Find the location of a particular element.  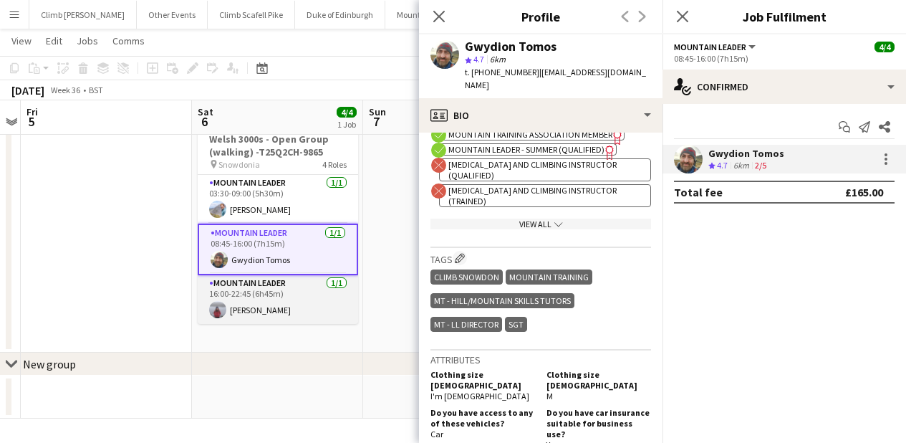

span: View is located at coordinates (21, 41).